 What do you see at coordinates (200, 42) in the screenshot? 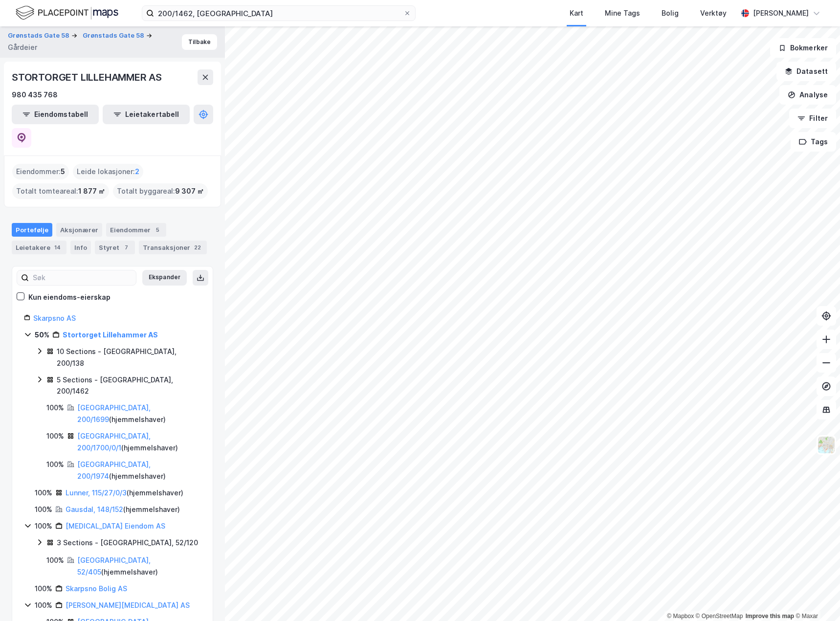
I see `button: Tilbake` at bounding box center [200, 42].